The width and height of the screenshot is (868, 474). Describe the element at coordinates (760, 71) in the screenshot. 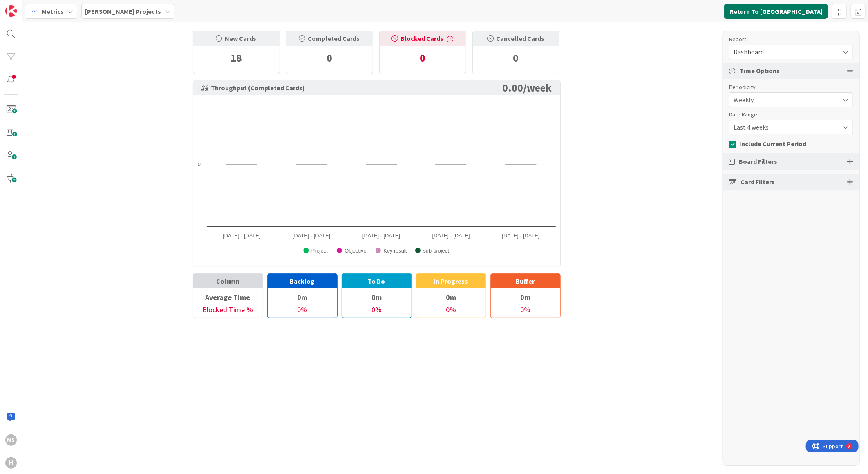

I see `span: Time Options` at that location.